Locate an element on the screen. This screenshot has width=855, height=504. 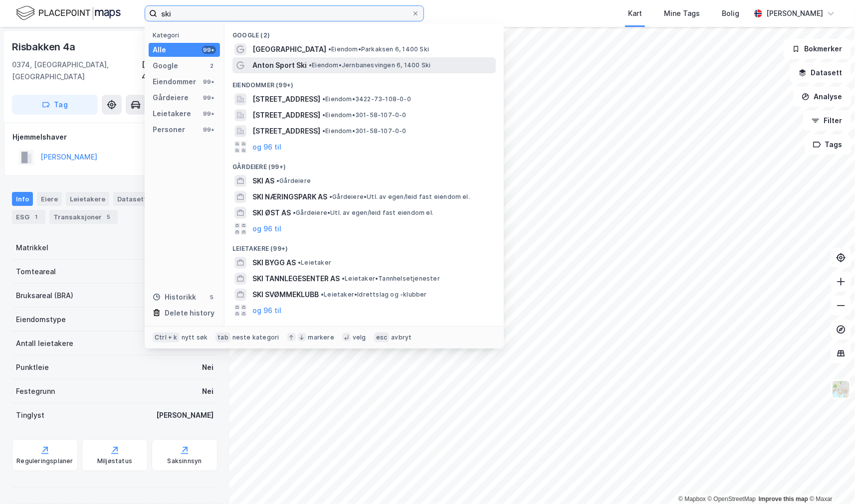
span: Eiendom • Parkaksen 6, 1400 Ski is located at coordinates (378, 50).